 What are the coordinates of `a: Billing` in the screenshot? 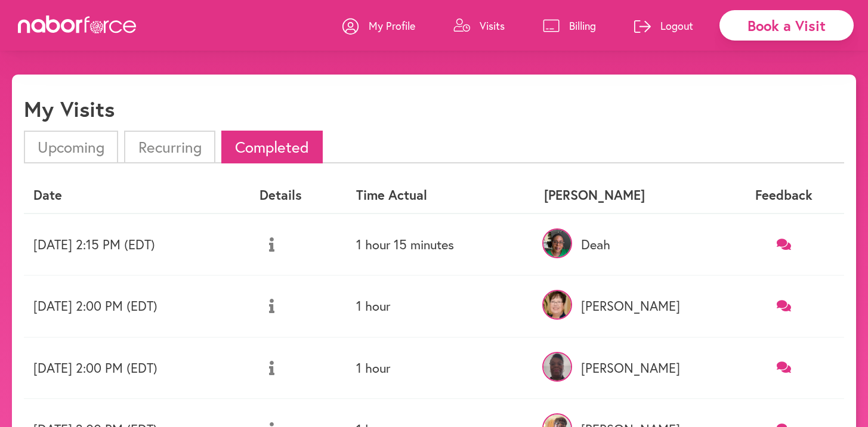 It's located at (569, 26).